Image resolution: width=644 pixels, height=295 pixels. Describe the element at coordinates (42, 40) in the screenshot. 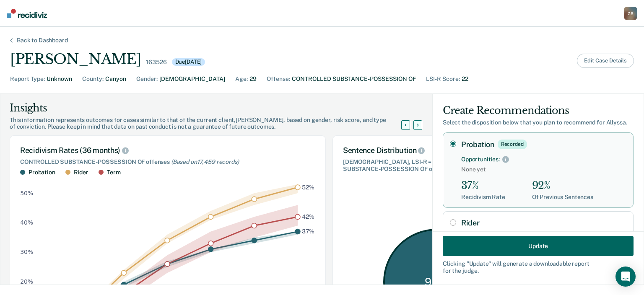

I see `div: Back to Dashboard` at that location.